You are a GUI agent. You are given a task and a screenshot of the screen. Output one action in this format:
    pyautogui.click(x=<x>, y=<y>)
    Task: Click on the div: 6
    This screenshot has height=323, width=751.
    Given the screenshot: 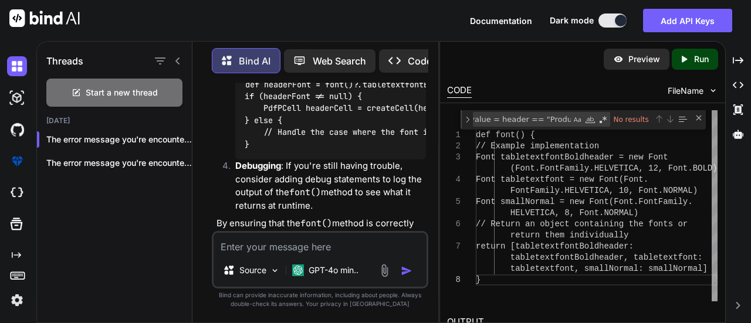 What is the action you would take?
    pyautogui.click(x=453, y=224)
    